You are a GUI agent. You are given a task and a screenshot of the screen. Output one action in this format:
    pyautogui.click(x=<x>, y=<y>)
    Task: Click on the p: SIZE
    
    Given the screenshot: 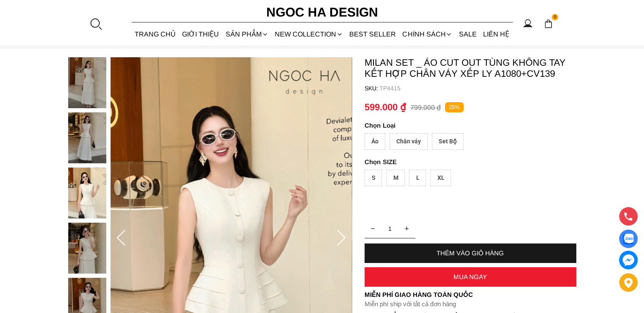 What is the action you would take?
    pyautogui.click(x=471, y=161)
    